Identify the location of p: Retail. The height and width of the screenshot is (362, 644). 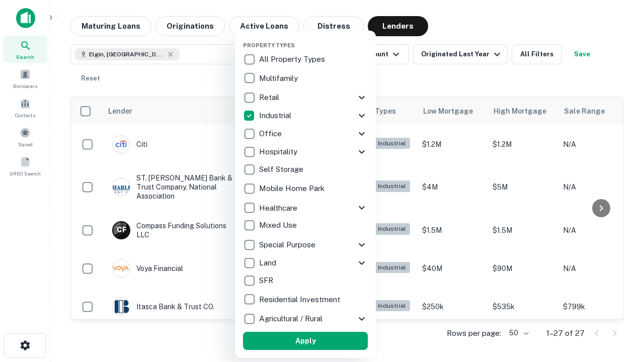
(270, 97).